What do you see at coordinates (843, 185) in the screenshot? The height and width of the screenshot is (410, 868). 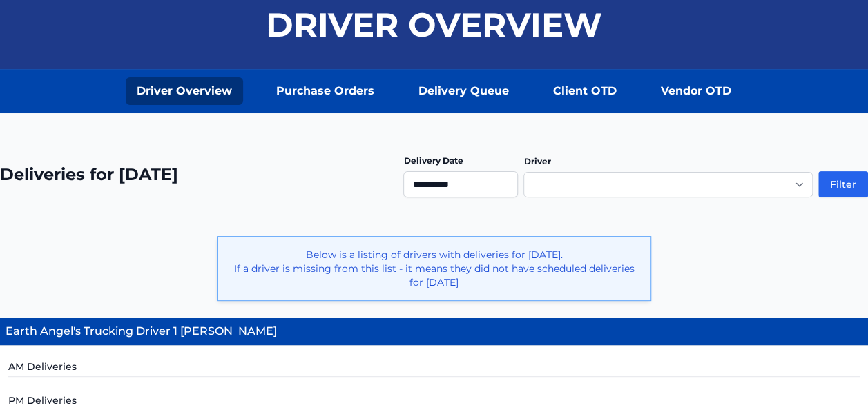 I see `button: Filter` at bounding box center [843, 185].